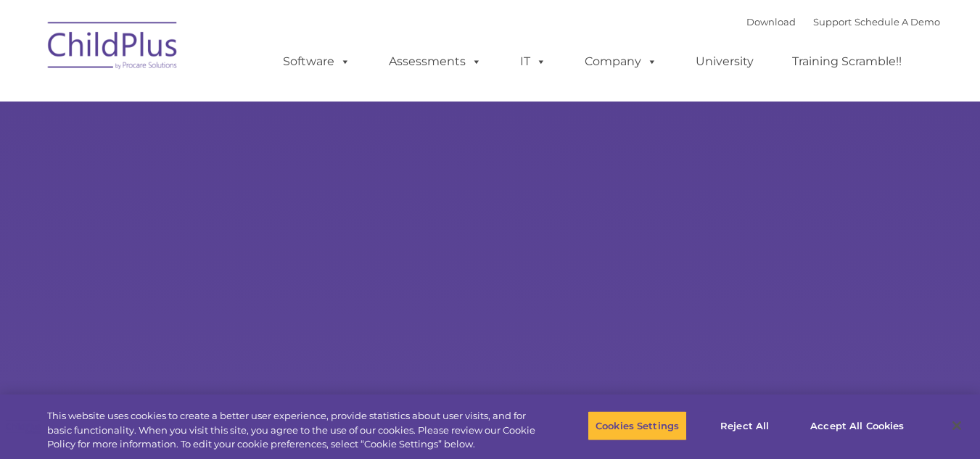 This screenshot has width=980, height=459. Describe the element at coordinates (621, 62) in the screenshot. I see `a: Company` at that location.